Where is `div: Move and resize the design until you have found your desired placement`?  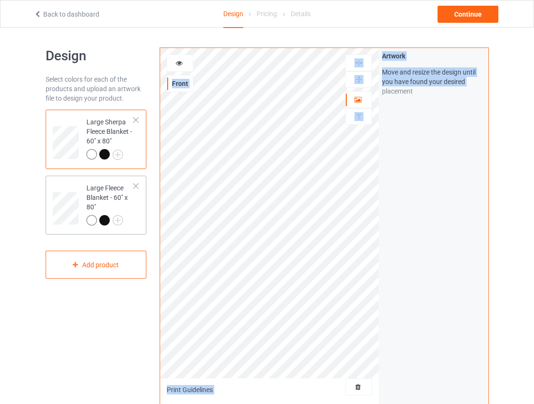
div: Move and resize the design until you have found your desired placement is located at coordinates (433, 82).